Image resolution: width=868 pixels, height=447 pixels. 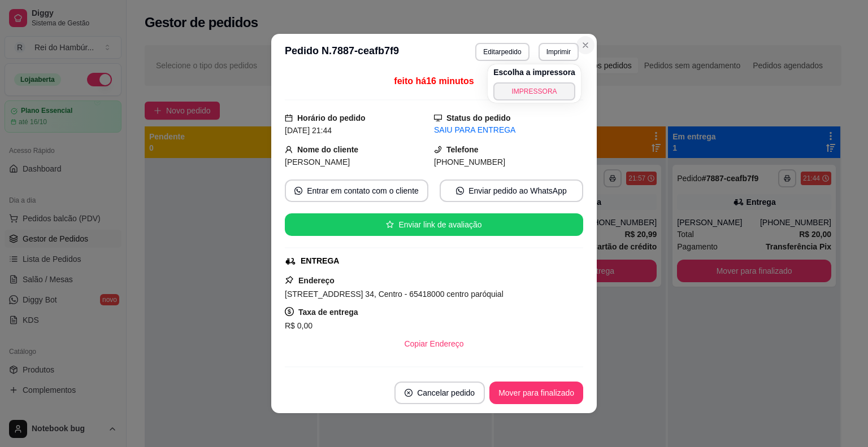 What do you see at coordinates (534, 91) in the screenshot?
I see `button: IMPRESSORA` at bounding box center [534, 91].